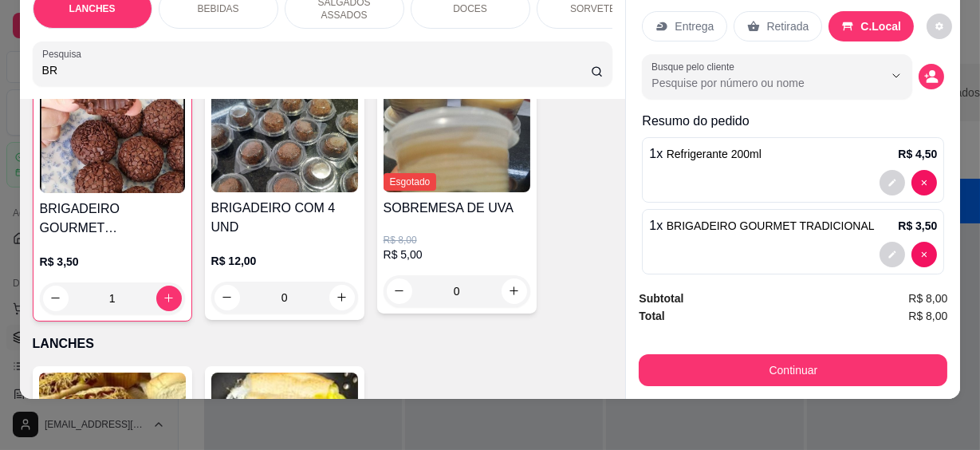  I want to click on h4: BRIGADEIRO GOURMET TRADICIONAL, so click(112, 218).